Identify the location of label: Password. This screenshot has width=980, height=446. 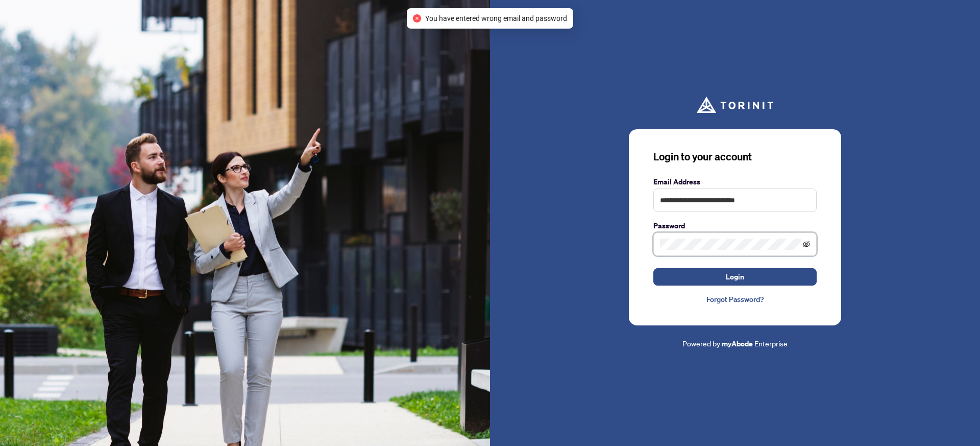
(735, 225).